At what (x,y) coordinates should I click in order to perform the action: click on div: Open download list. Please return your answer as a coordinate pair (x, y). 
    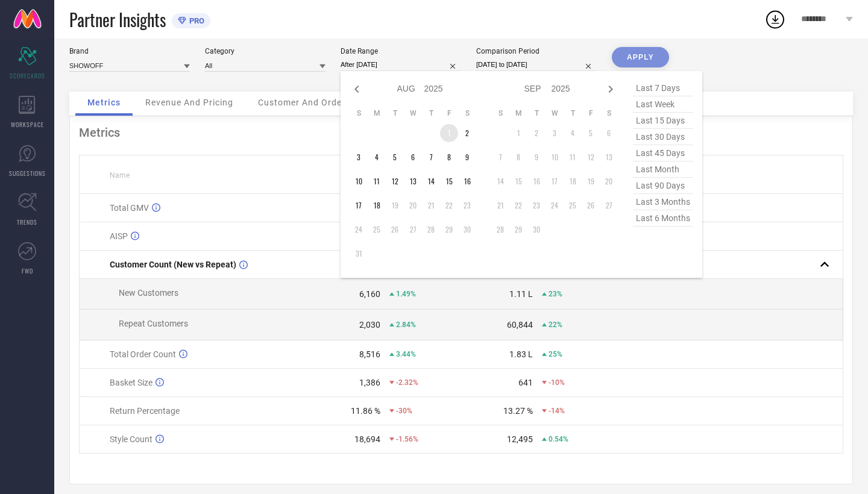
    Looking at the image, I should click on (775, 20).